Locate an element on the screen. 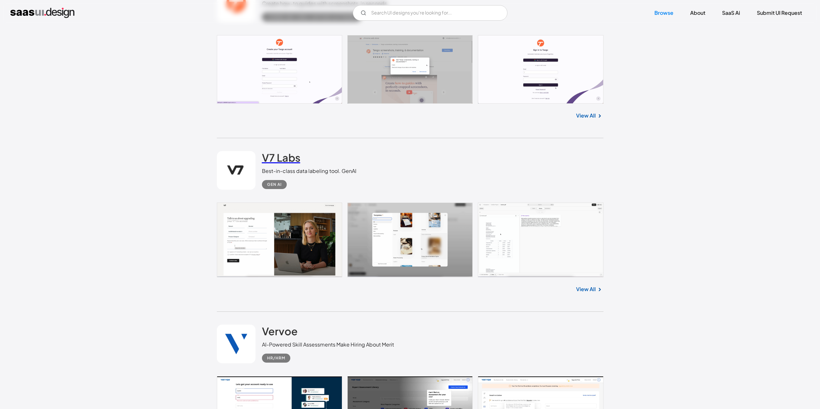  a: V7 Labs is located at coordinates (281, 159).